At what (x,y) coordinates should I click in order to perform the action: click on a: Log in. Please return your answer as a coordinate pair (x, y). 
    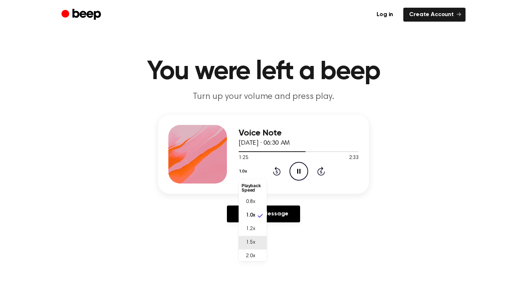
    Looking at the image, I should click on (385, 15).